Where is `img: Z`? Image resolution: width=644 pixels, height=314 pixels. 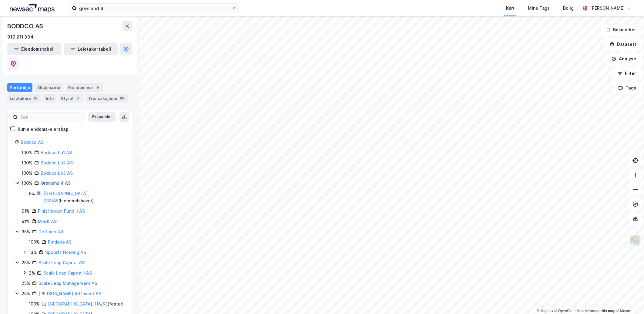
img: Z is located at coordinates (636, 240).